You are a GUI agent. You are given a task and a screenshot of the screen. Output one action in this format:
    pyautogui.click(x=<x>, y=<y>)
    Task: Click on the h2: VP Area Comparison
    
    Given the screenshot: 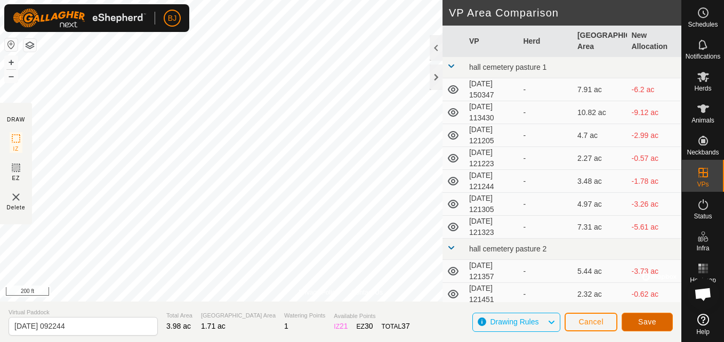 What is the action you would take?
    pyautogui.click(x=565, y=13)
    